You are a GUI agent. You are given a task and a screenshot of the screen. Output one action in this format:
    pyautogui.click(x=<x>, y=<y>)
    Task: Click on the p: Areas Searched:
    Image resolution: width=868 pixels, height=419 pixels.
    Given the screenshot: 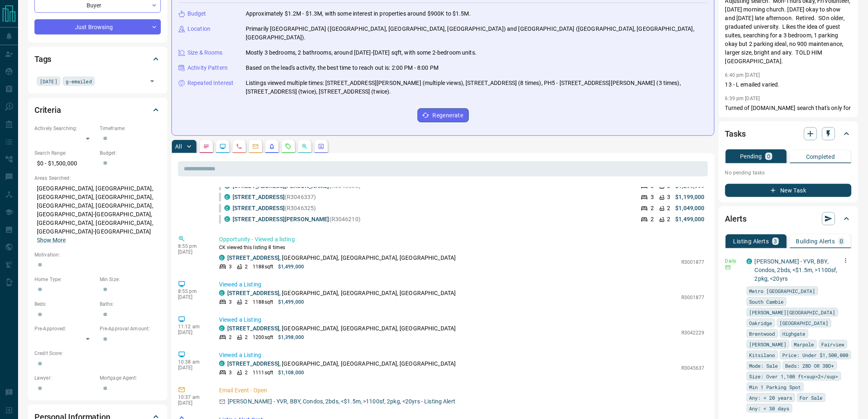 What is the action you would take?
    pyautogui.click(x=97, y=178)
    